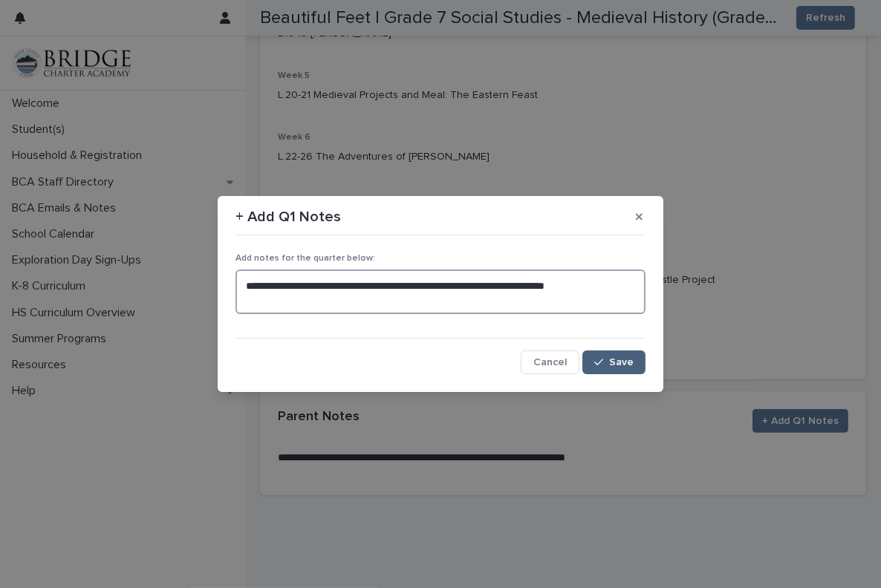  I want to click on button: Save, so click(613, 362).